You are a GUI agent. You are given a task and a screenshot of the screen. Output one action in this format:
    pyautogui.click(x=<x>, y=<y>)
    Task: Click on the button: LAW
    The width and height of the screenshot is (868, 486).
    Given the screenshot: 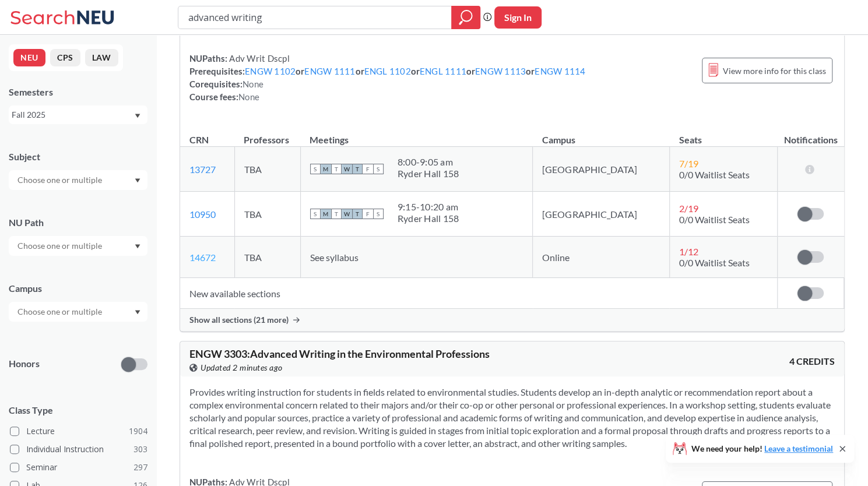 What is the action you would take?
    pyautogui.click(x=101, y=57)
    